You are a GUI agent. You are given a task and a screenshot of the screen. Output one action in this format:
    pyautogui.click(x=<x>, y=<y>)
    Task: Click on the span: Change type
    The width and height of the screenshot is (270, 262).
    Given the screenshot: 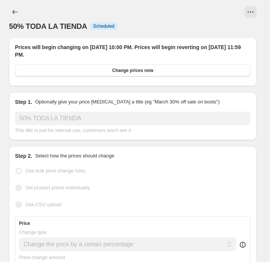 What is the action you would take?
    pyautogui.click(x=33, y=232)
    